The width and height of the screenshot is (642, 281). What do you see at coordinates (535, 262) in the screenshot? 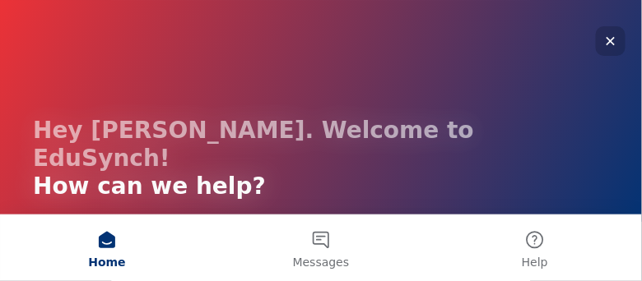
I see `span: Help` at bounding box center [535, 262].